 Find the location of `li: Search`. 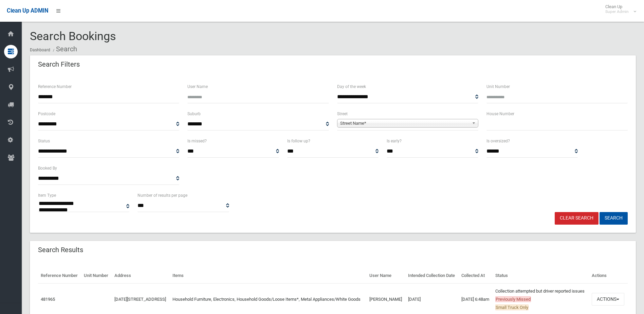

li: Search is located at coordinates (64, 49).